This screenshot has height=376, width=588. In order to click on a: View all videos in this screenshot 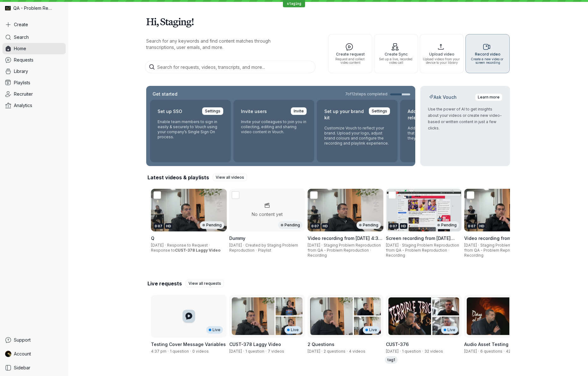, I will do `click(230, 177)`.